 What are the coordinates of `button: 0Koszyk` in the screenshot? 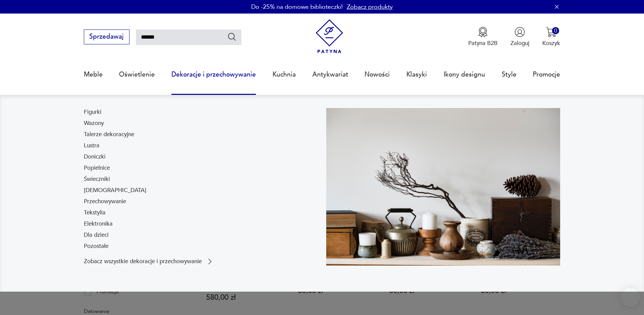 It's located at (551, 37).